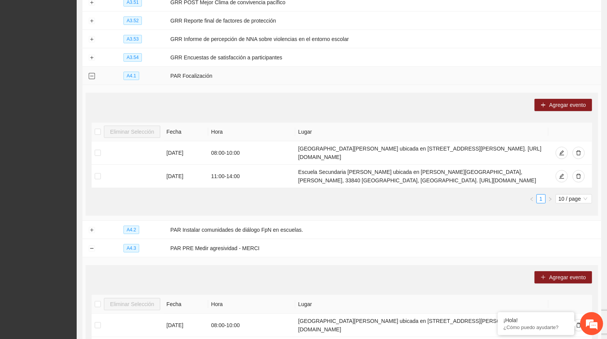 Image resolution: width=607 pixels, height=339 pixels. I want to click on div: ¡Hola!, so click(536, 321).